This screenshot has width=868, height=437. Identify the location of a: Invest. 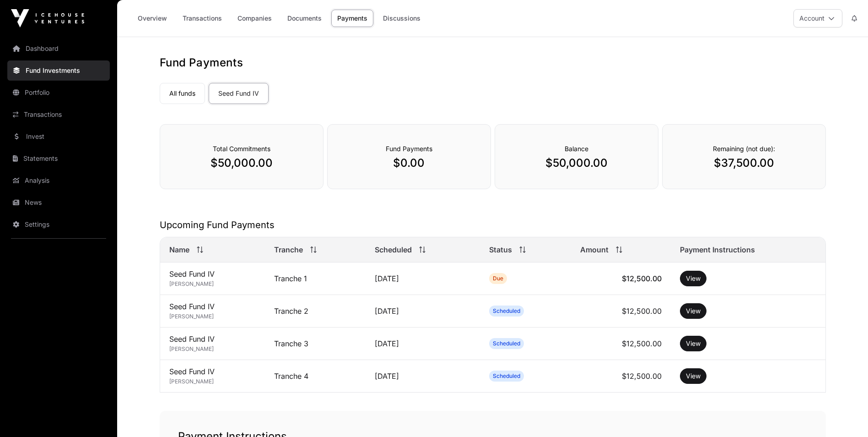
(59, 137).